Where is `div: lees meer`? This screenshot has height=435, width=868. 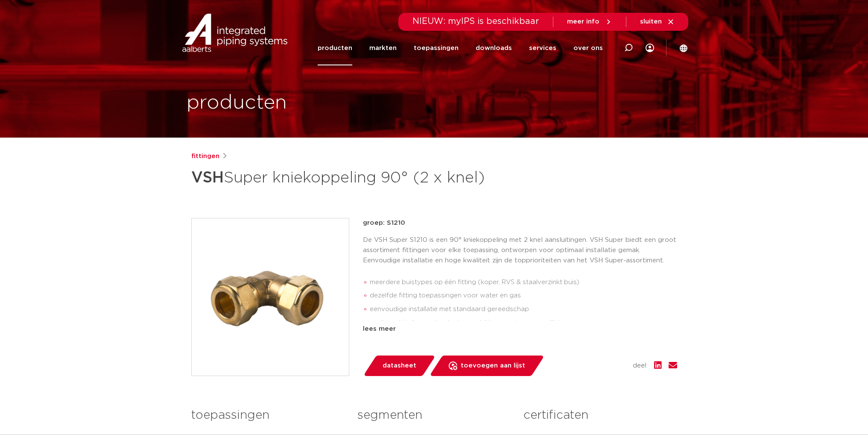
div: lees meer is located at coordinates (520, 329).